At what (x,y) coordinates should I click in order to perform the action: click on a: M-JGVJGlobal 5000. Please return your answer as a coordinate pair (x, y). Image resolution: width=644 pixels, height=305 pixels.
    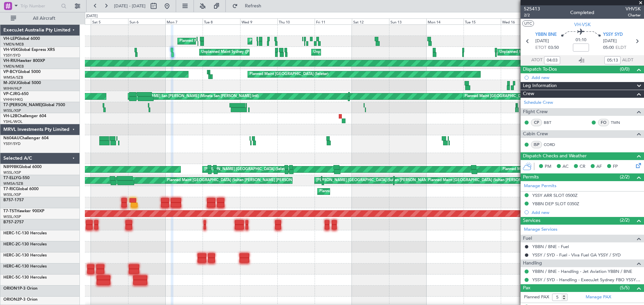
    Looking at the image, I should click on (22, 83).